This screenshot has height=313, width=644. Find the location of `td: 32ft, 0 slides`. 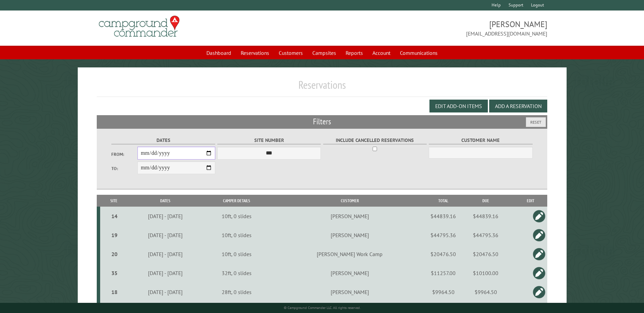

td: 32ft, 0 slides is located at coordinates (237, 273).